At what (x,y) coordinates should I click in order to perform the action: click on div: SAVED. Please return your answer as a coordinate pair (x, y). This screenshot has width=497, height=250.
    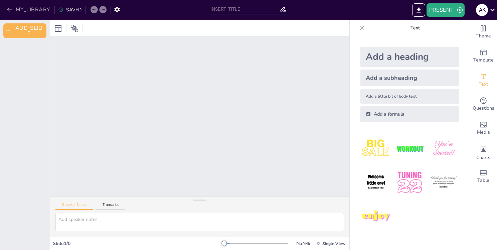
    Looking at the image, I should click on (70, 10).